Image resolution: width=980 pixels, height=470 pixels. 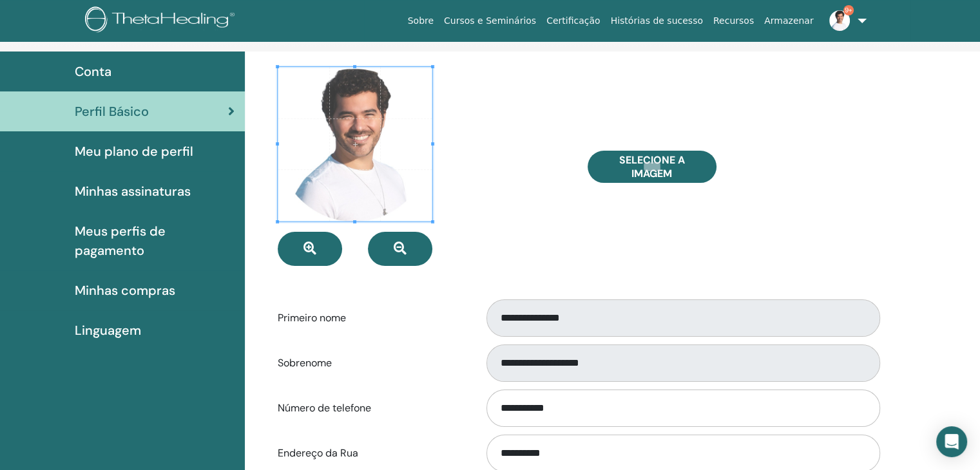 I want to click on a: Recursos, so click(x=733, y=20).